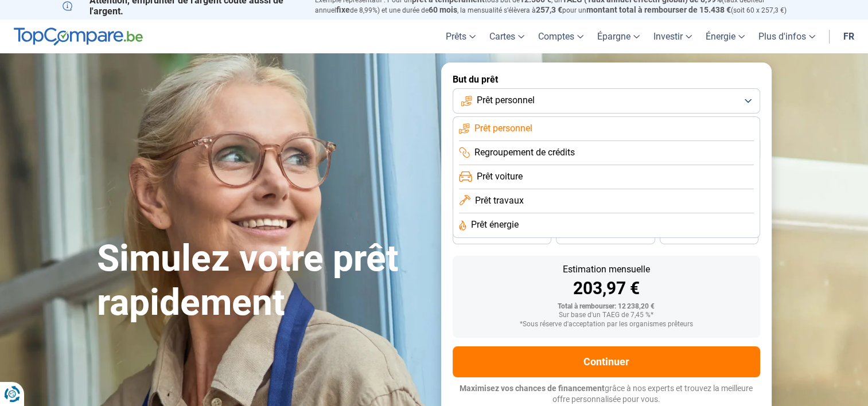  What do you see at coordinates (848, 36) in the screenshot?
I see `a: fr` at bounding box center [848, 36].